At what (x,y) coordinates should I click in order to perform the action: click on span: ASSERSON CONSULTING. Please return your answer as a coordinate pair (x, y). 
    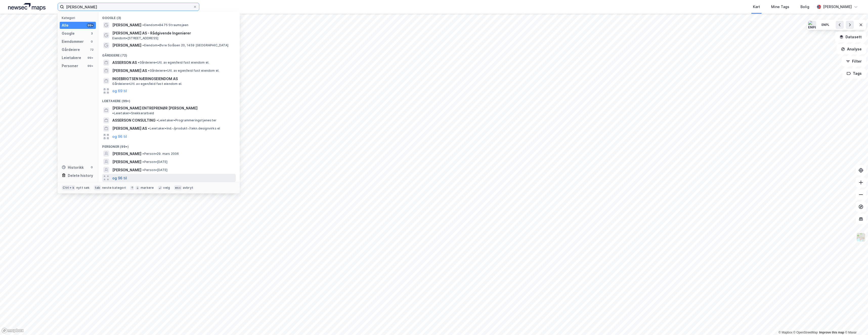
    Looking at the image, I should click on (134, 120).